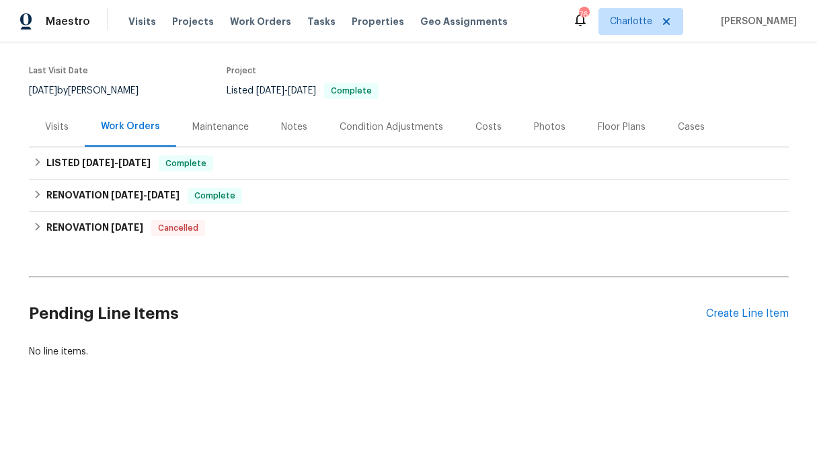  I want to click on div: No line items., so click(409, 352).